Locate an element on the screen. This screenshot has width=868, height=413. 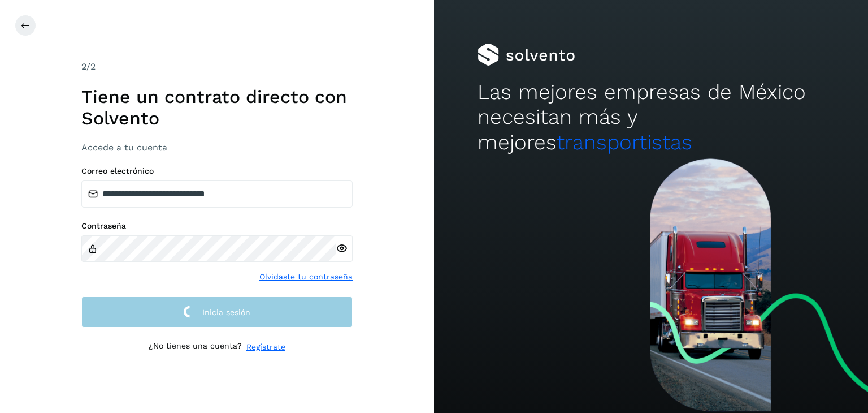
p: ¿No tienes una cuenta? is located at coordinates (195, 347).